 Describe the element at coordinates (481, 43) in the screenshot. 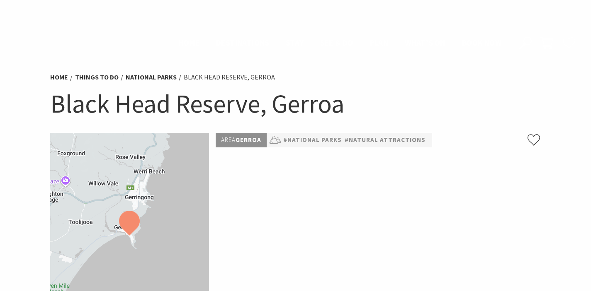

I see `span: Book now` at that location.